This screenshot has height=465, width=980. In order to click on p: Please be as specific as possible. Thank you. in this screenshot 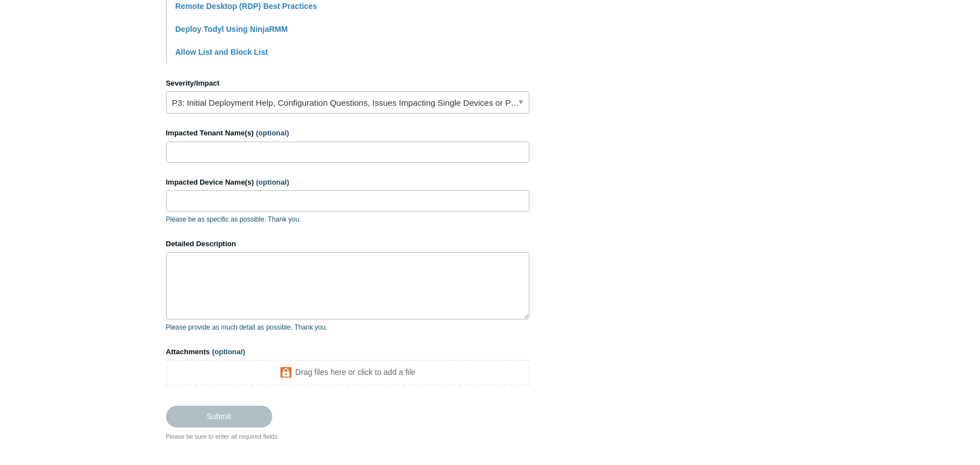, I will do `click(348, 219)`.